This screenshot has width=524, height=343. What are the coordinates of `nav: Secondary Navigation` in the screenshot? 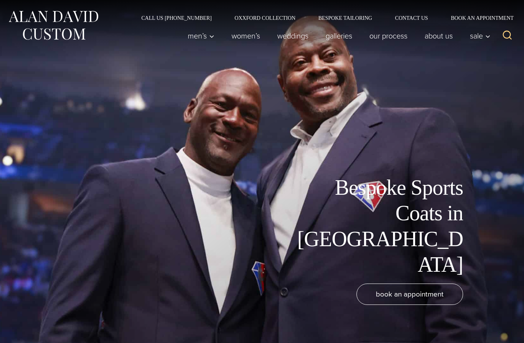 It's located at (323, 18).